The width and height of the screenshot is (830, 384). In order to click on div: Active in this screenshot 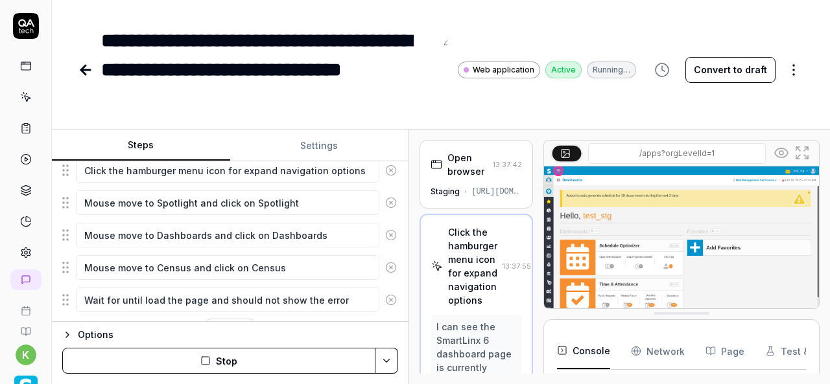, I will do `click(563, 70)`.